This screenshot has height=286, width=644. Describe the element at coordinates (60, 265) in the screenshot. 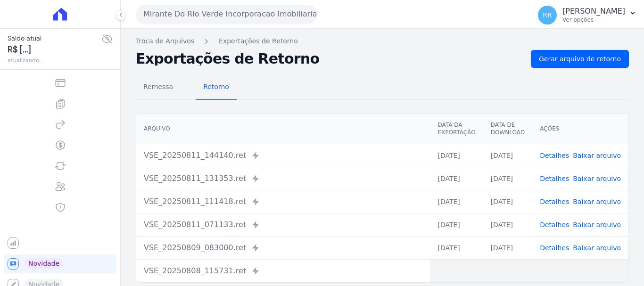

I see `a: Novidade` at that location.